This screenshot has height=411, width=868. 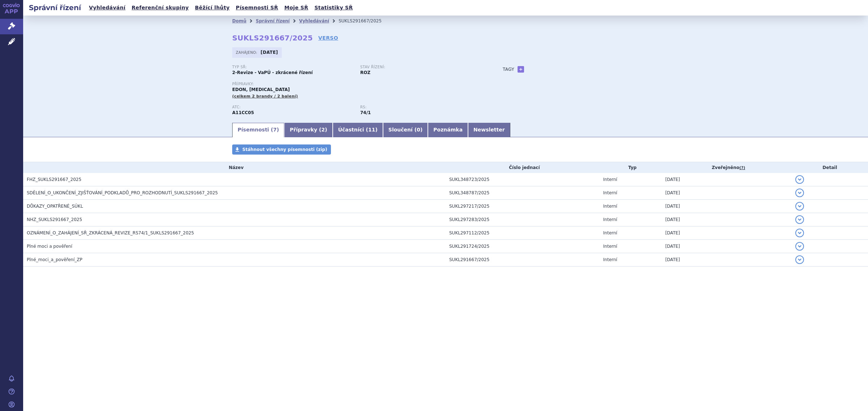 I want to click on li: SUKLS291667/2025, so click(x=364, y=21).